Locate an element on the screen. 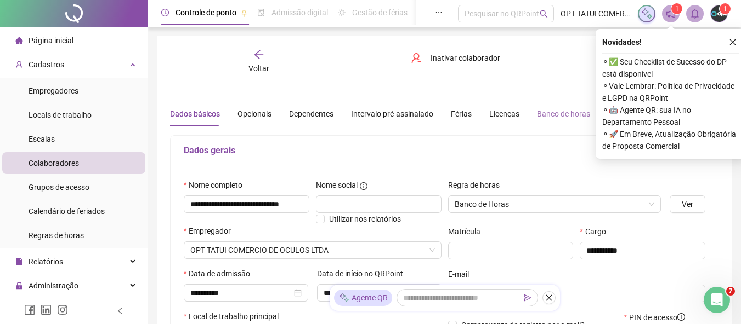 The image size is (741, 324). span: bell is located at coordinates (694, 14).